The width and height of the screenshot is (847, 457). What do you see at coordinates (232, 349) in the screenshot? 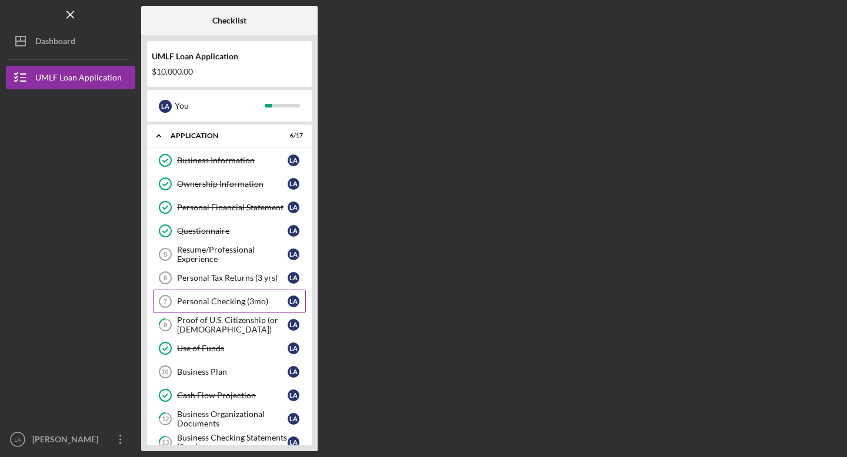
I see `div: Use of Funds` at bounding box center [232, 349].